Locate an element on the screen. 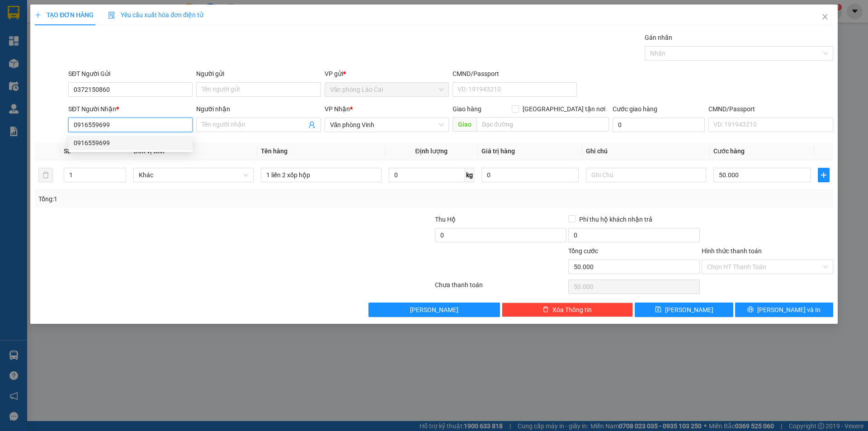  span: Tổng cước is located at coordinates (583, 251).